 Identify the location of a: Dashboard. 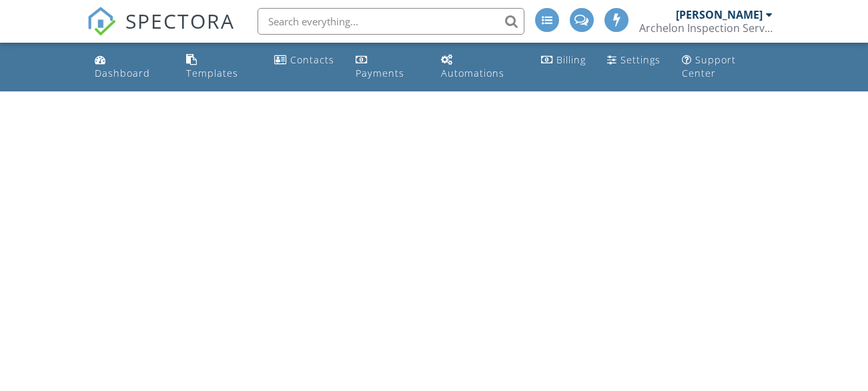
(129, 67).